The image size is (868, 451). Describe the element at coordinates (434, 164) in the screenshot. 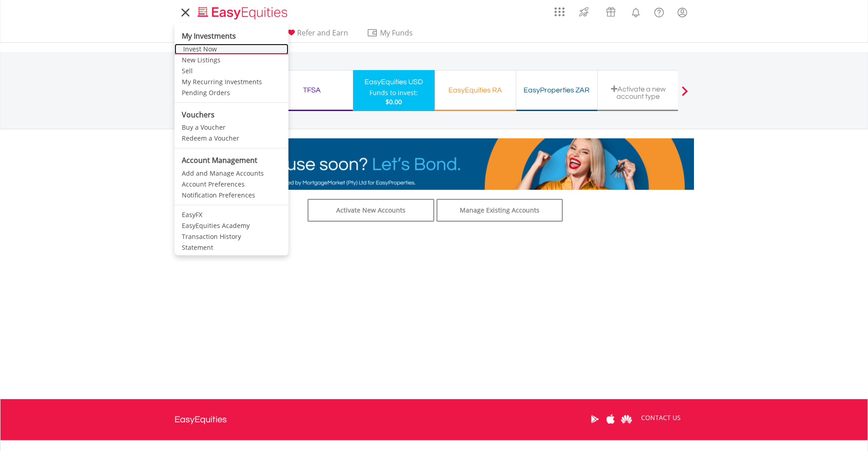

I see `img: EasyMortage Promotion Banner` at that location.